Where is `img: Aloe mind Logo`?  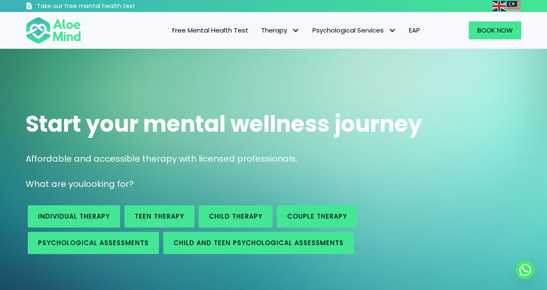 img: Aloe mind Logo is located at coordinates (53, 30).